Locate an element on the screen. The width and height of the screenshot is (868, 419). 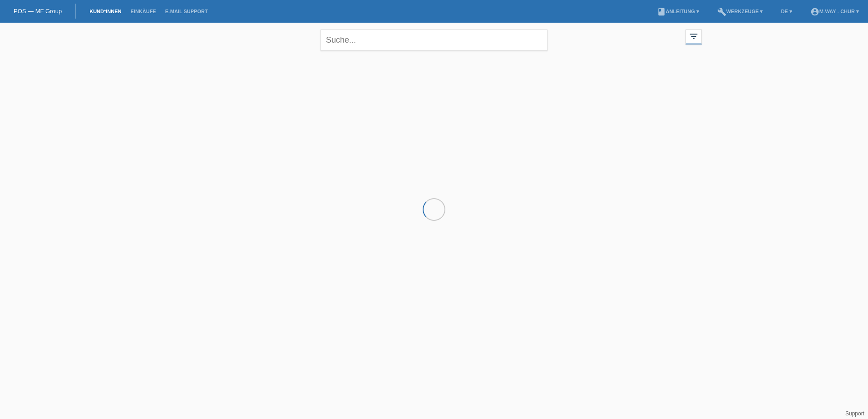
a: Support is located at coordinates (855, 413).